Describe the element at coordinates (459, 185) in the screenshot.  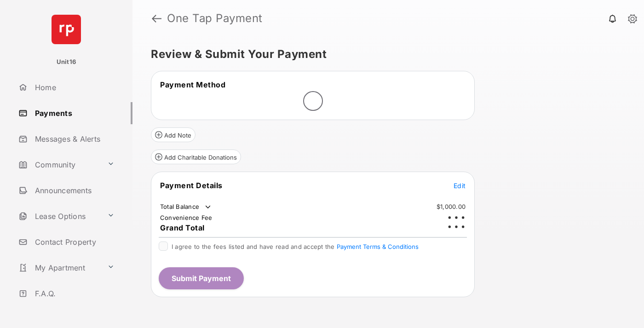
I see `span: Edit` at that location.